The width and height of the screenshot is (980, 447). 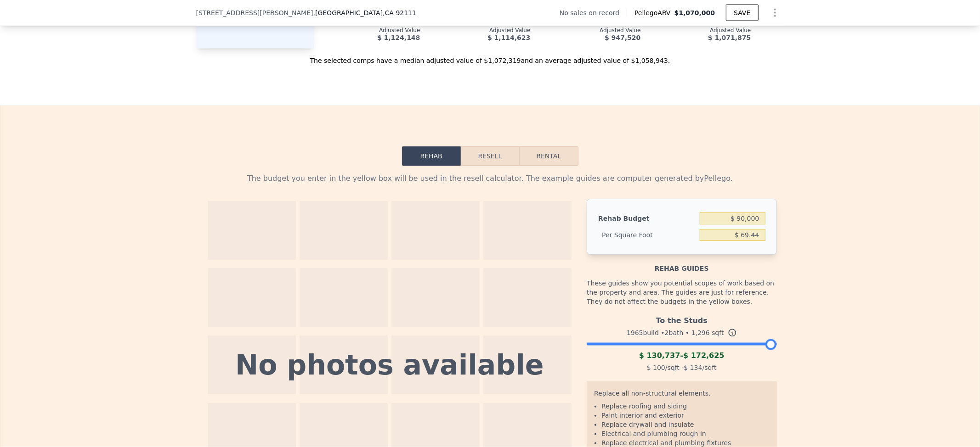 What do you see at coordinates (399, 38) in the screenshot?
I see `span: $ 1,124,148` at bounding box center [399, 38].